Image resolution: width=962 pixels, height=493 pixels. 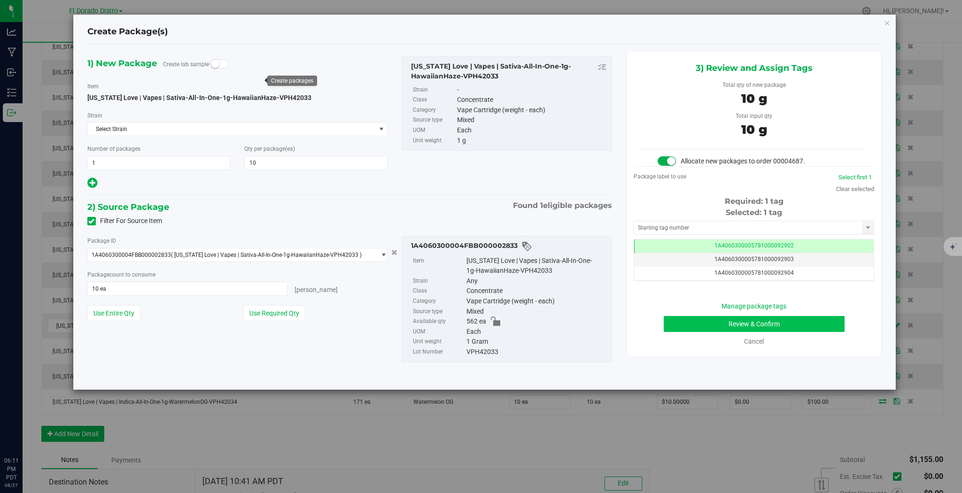 What do you see at coordinates (187, 289) in the screenshot?
I see `input: 10 ea` at bounding box center [187, 289].